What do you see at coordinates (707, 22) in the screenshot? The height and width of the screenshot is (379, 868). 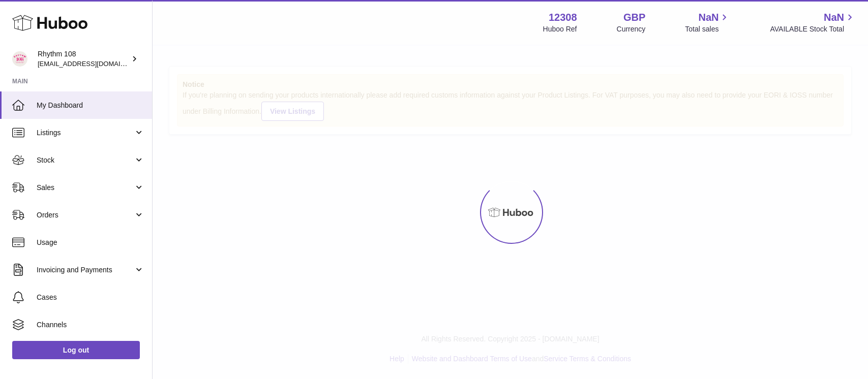 I see `a: NaN Total sales` at bounding box center [707, 22].